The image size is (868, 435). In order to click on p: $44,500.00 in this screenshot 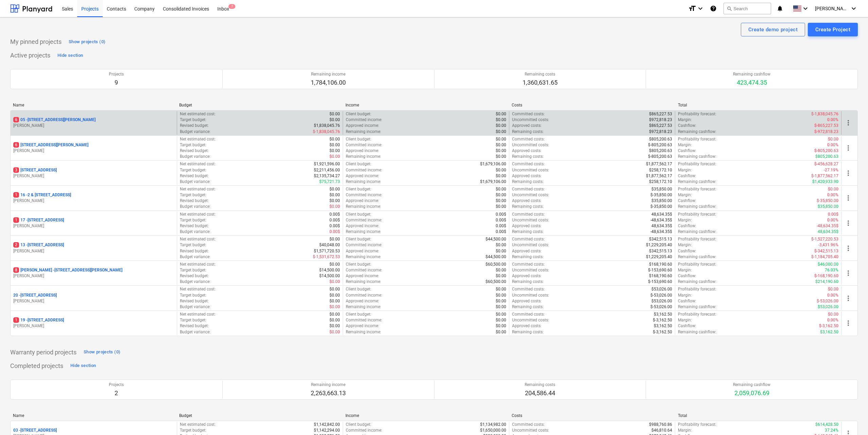, I will do `click(495, 257)`.